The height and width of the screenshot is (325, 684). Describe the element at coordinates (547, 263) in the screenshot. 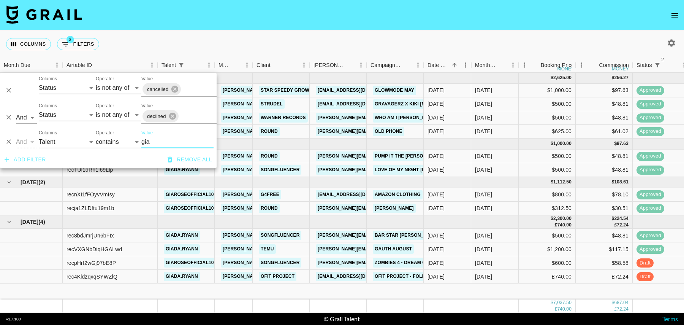

I see `div: $600.00` at that location.